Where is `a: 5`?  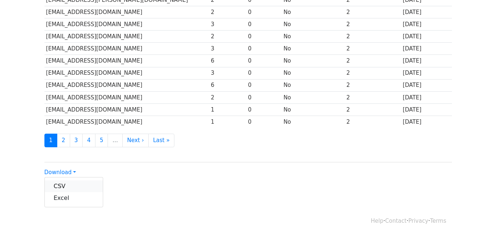 a: 5 is located at coordinates (102, 140).